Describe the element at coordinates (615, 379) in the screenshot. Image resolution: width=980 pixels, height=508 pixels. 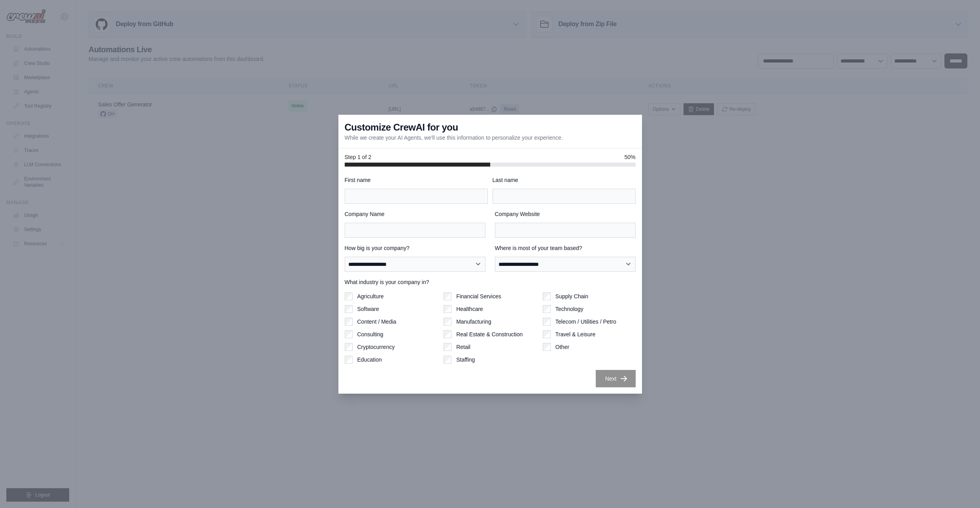
I see `button: Next` at that location.